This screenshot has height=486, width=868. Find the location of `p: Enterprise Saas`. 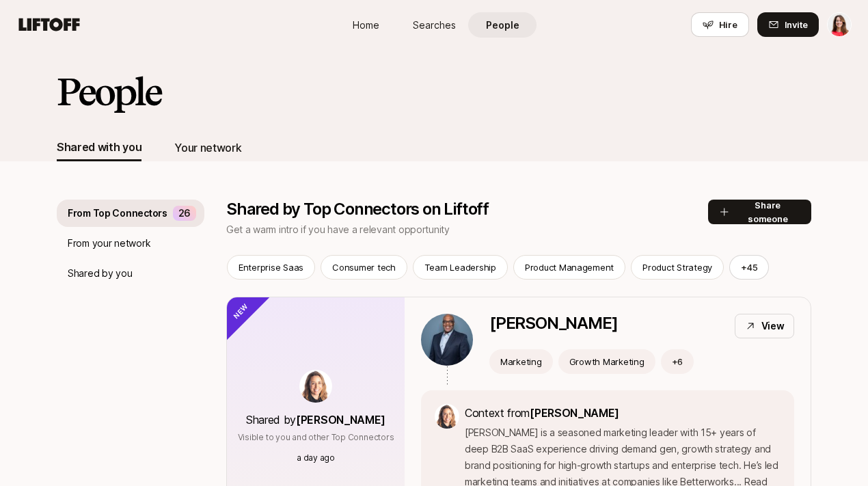

p: Enterprise Saas is located at coordinates (270, 267).